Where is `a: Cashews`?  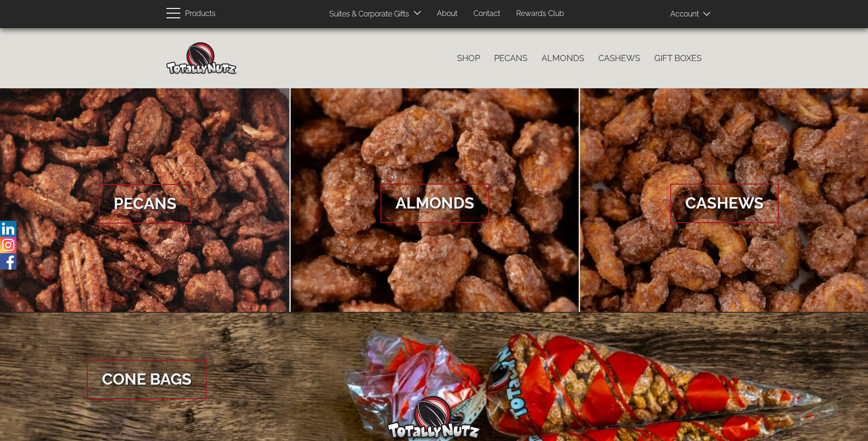
a: Cashews is located at coordinates (619, 58).